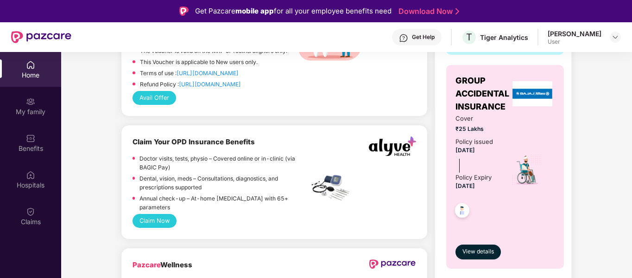 The height and width of the screenshot is (278, 632). Describe the element at coordinates (527, 170) in the screenshot. I see `img: icon` at that location.